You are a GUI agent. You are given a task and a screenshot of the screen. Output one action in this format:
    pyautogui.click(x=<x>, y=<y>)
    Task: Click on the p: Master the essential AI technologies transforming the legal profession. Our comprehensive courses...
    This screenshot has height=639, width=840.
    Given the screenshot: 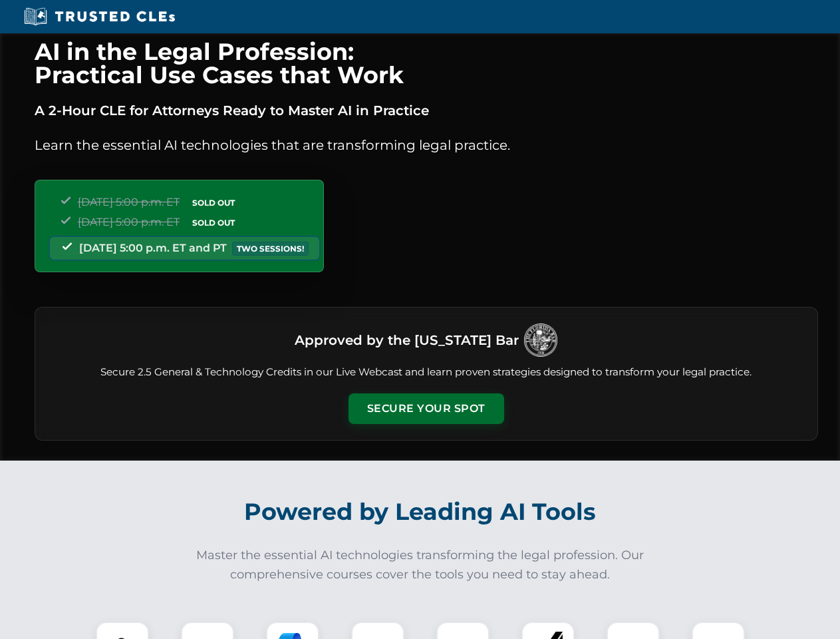 What is the action you would take?
    pyautogui.click(x=420, y=565)
    